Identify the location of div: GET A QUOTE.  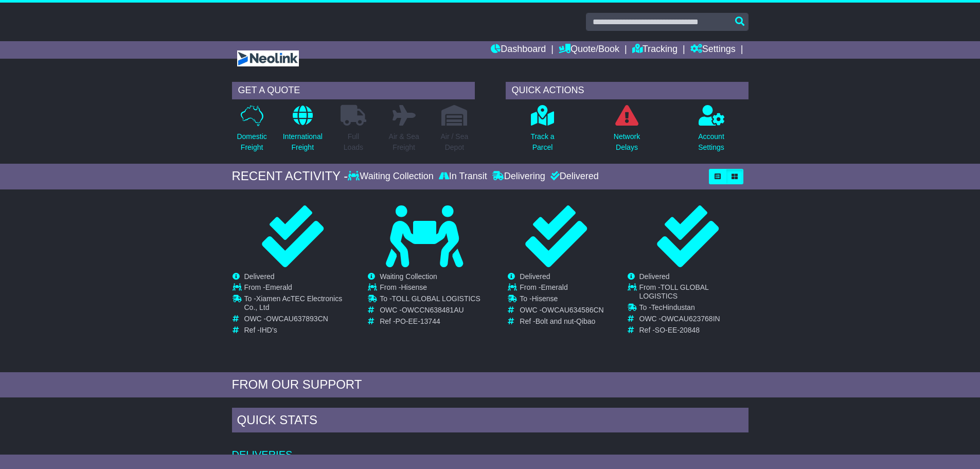
(353, 91).